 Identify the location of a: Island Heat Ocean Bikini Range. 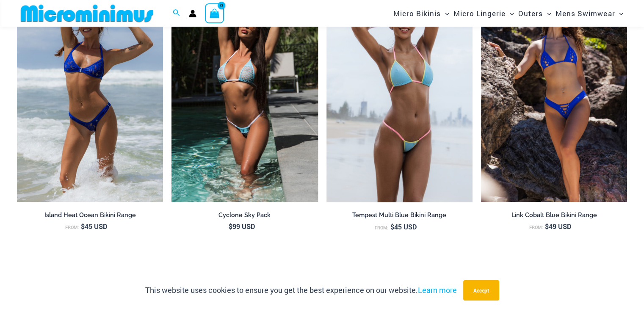
(90, 217).